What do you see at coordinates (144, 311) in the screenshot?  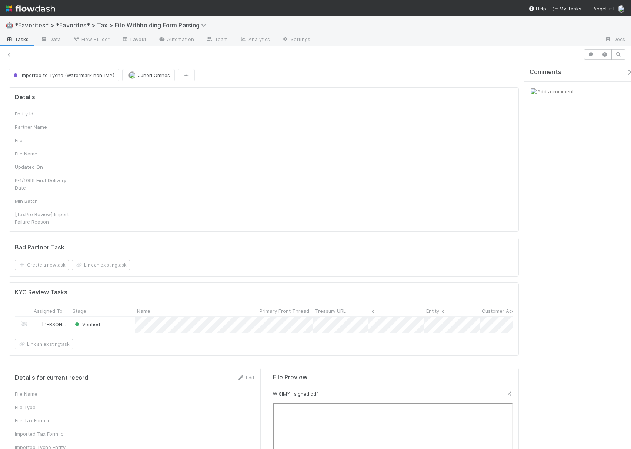 I see `span: Name` at bounding box center [144, 311].